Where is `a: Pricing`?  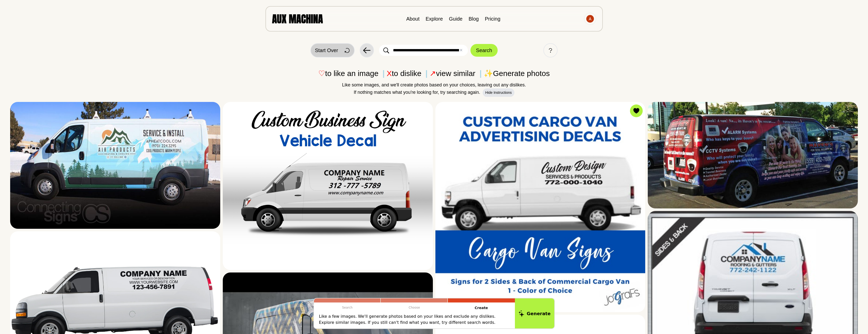 a: Pricing is located at coordinates (493, 19).